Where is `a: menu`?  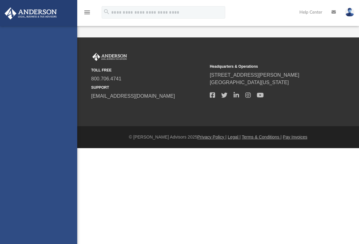 a: menu is located at coordinates (87, 14).